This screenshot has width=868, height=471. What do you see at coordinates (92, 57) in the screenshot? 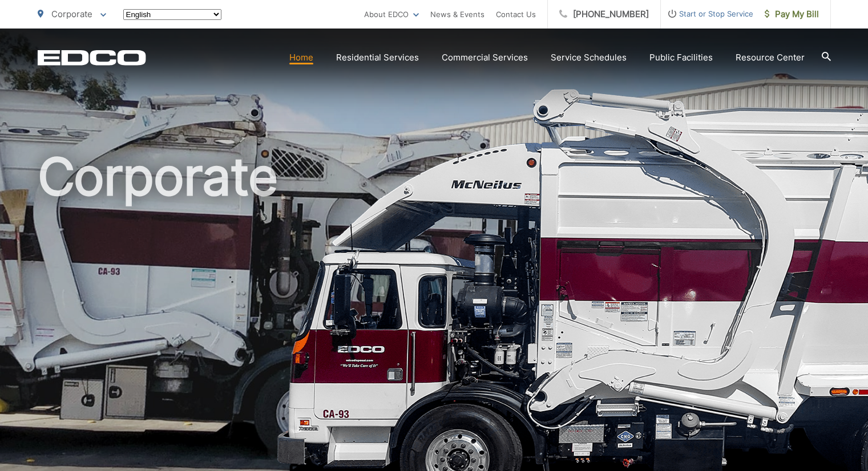
I see `a: EDCD logo. Return to the homepage.` at bounding box center [92, 57].